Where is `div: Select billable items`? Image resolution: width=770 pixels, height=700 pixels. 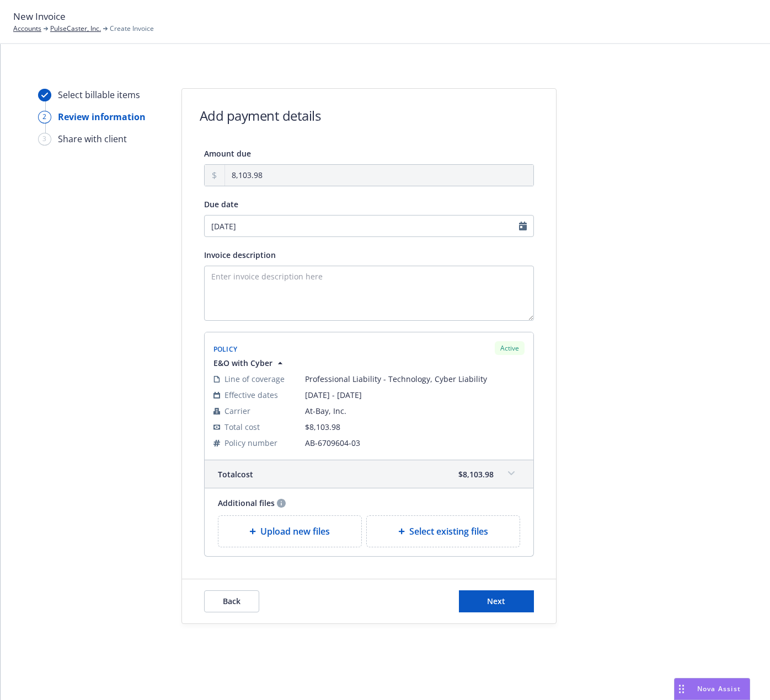
div: Select billable items is located at coordinates (98, 95).